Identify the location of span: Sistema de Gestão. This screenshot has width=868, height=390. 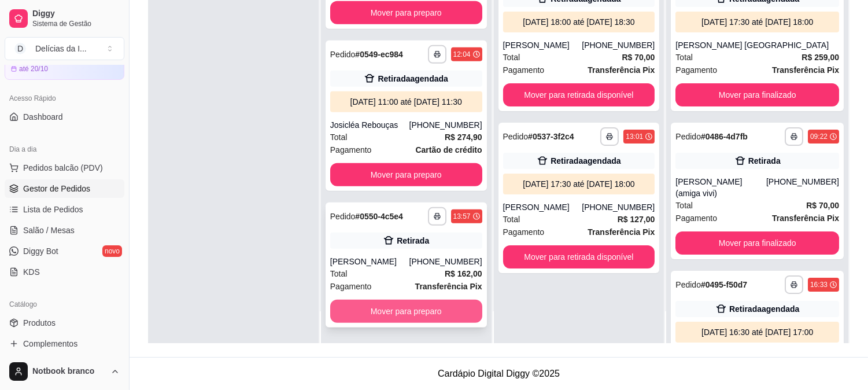
(75, 23).